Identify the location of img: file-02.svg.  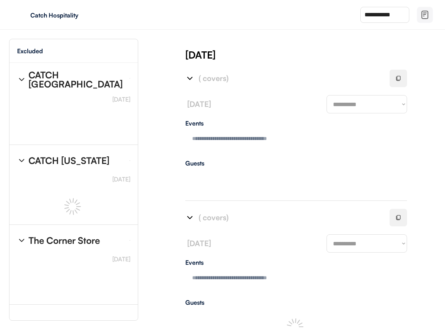
(425, 15).